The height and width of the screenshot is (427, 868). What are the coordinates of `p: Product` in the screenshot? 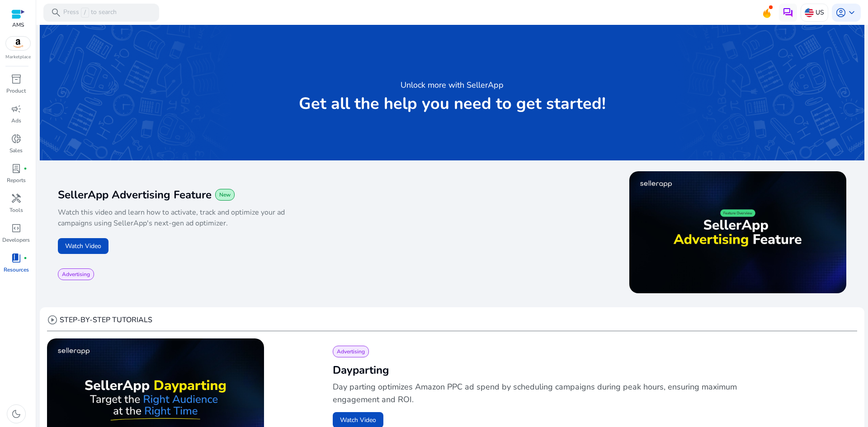 It's located at (16, 91).